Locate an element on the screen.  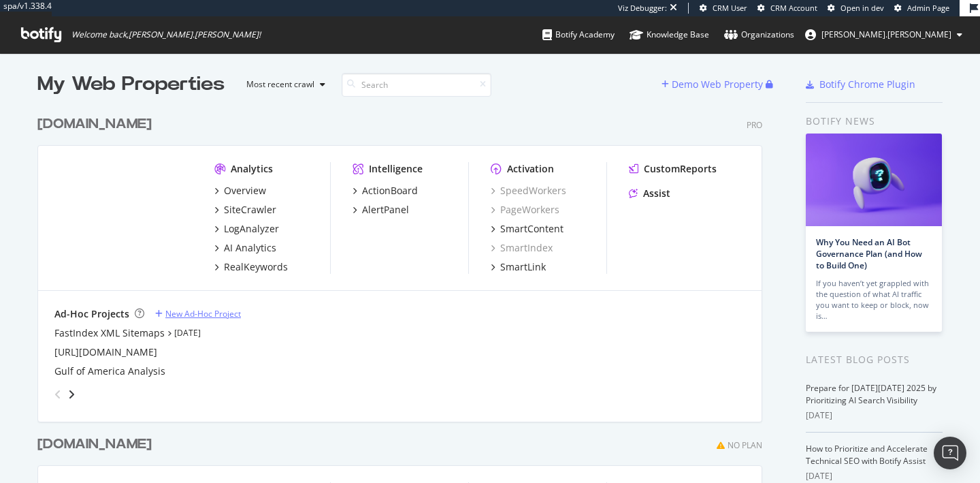
div: ActionBoard is located at coordinates (390, 190).